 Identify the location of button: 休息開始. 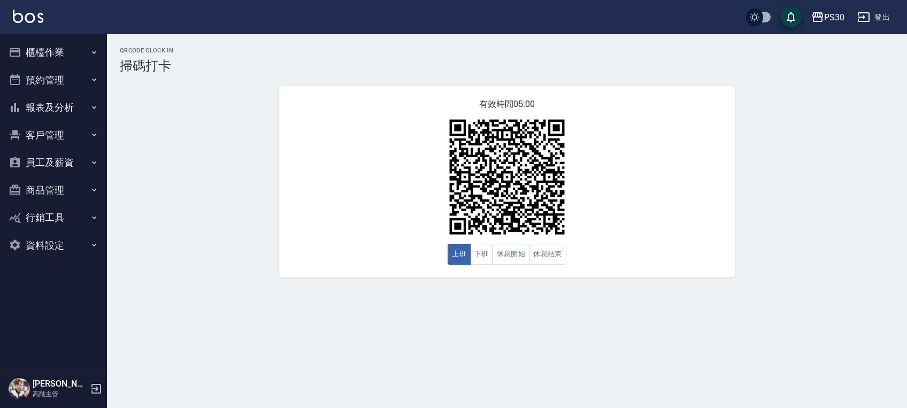
(511, 254).